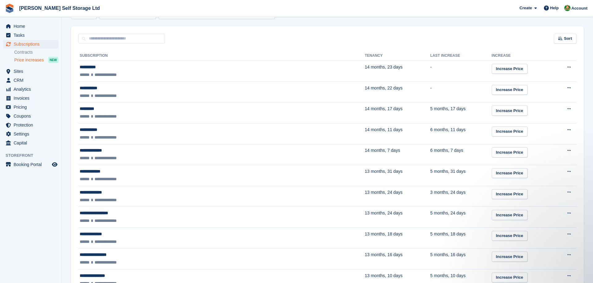 The image size is (593, 283). What do you see at coordinates (398, 56) in the screenshot?
I see `th: Tenancy` at bounding box center [398, 56].